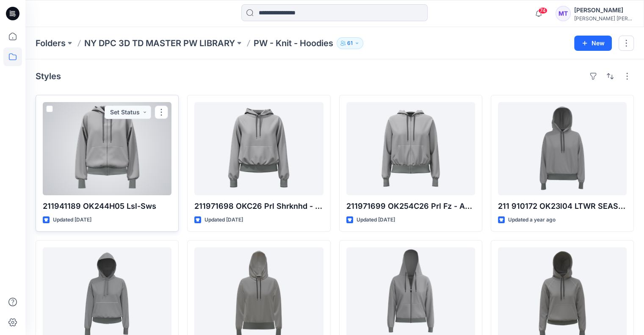 This screenshot has width=644, height=335. What do you see at coordinates (48, 76) in the screenshot?
I see `h4: Styles` at bounding box center [48, 76].